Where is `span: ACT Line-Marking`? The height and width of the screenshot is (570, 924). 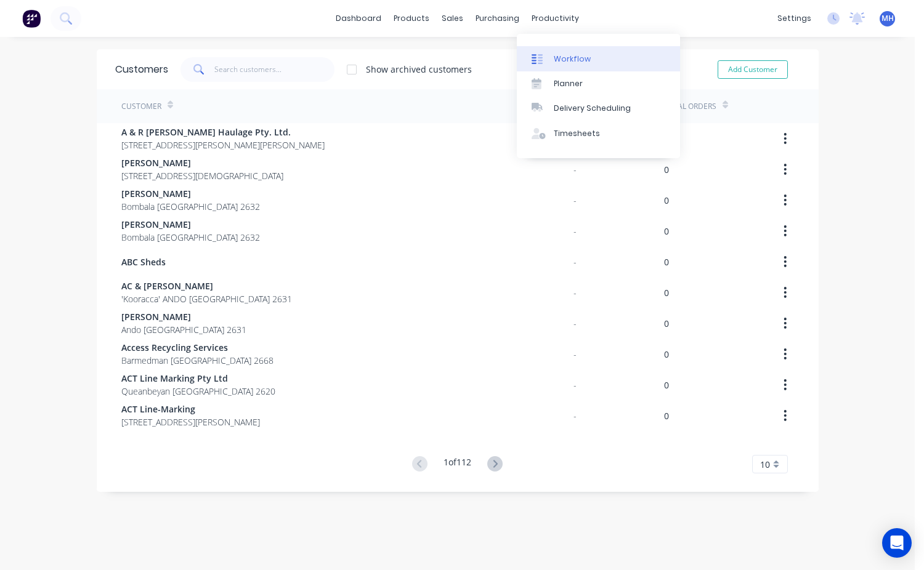
span: ACT Line-Marking is located at coordinates (190, 409).